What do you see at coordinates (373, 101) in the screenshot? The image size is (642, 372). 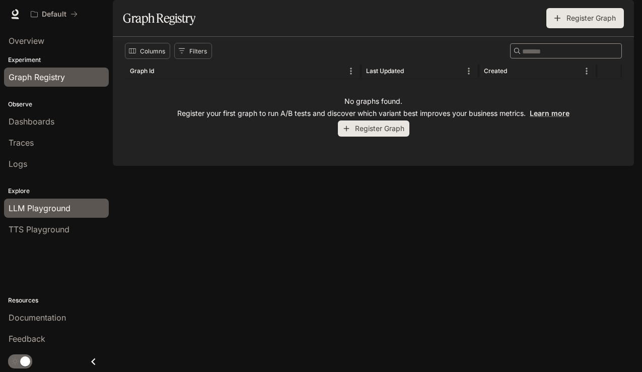 I see `p: No graphs found.` at bounding box center [373, 101].